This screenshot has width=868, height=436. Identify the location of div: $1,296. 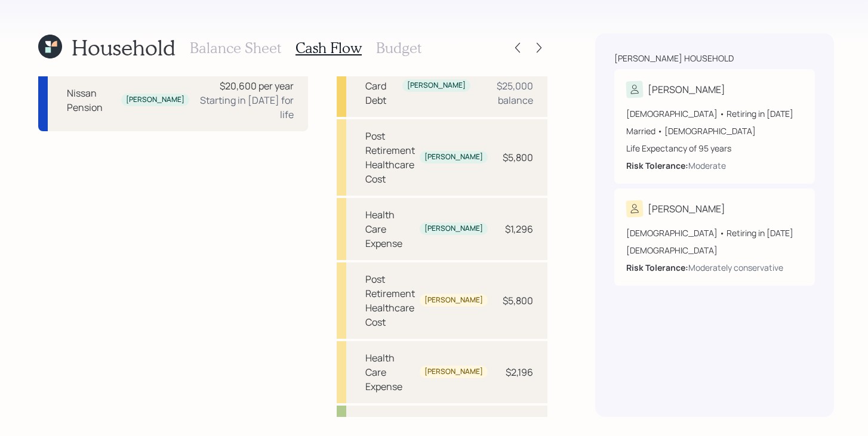
(518, 229).